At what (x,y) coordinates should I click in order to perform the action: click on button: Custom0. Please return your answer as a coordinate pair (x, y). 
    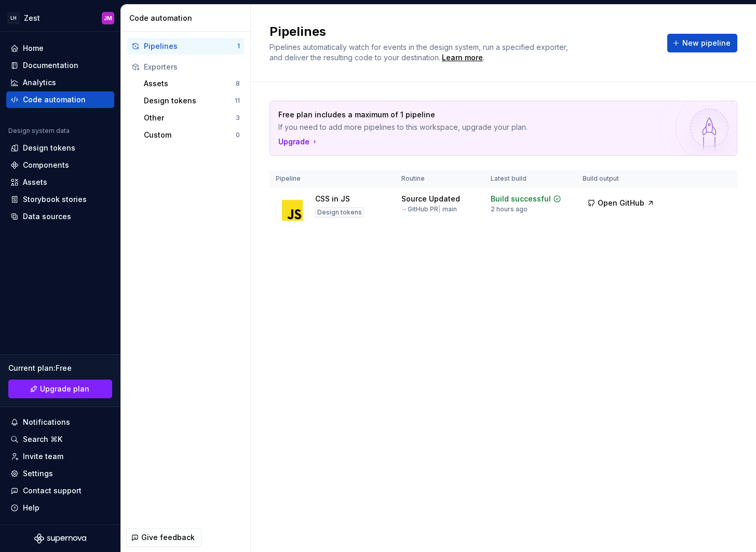
    Looking at the image, I should click on (192, 135).